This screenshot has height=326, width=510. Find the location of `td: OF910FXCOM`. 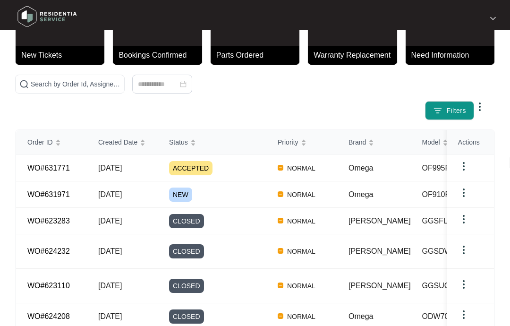

td: OF910FXCOM is located at coordinates (458, 195).